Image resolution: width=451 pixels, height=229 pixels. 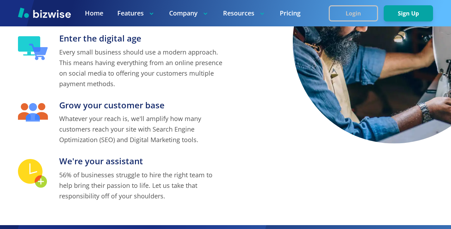 What do you see at coordinates (408, 13) in the screenshot?
I see `button: Sign Up` at bounding box center [408, 13].